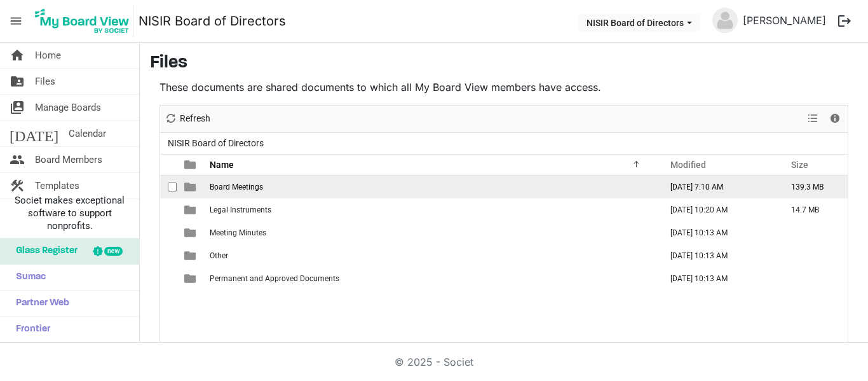 The height and width of the screenshot is (381, 868). Describe the element at coordinates (17, 56) in the screenshot. I see `span: home` at that location.